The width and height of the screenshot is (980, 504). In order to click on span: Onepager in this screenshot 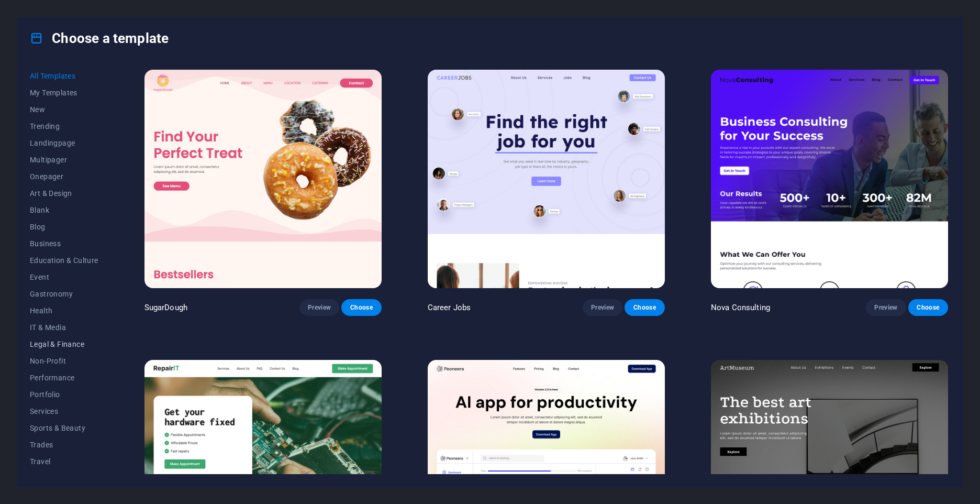, I will do `click(64, 177)`.